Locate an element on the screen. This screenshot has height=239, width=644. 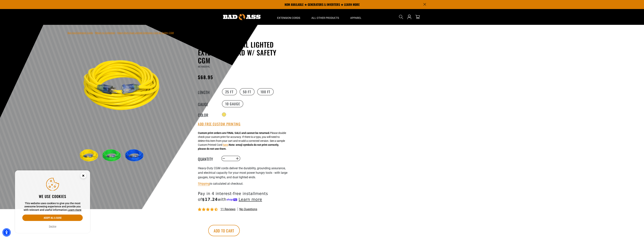
aside: Cookie Consent is located at coordinates (52, 202).